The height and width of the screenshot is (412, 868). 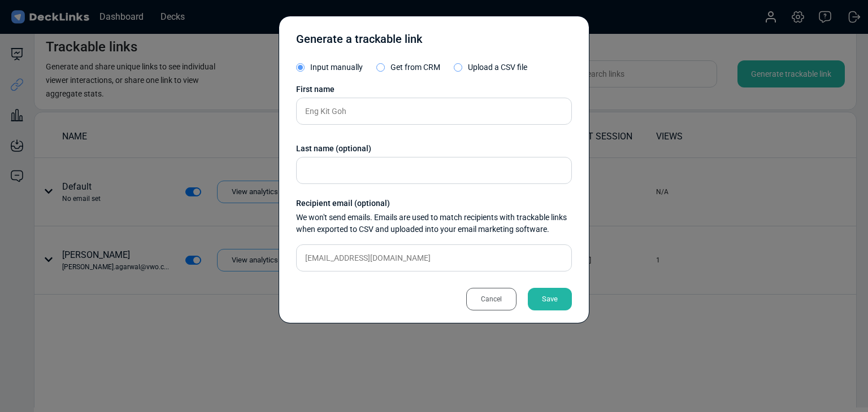 What do you see at coordinates (497, 67) in the screenshot?
I see `span: Upload a CSV file` at bounding box center [497, 67].